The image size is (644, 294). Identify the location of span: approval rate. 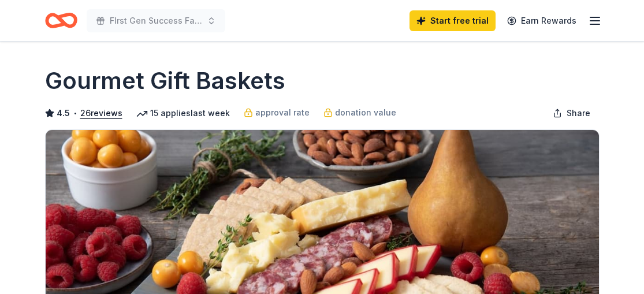
(283, 112).